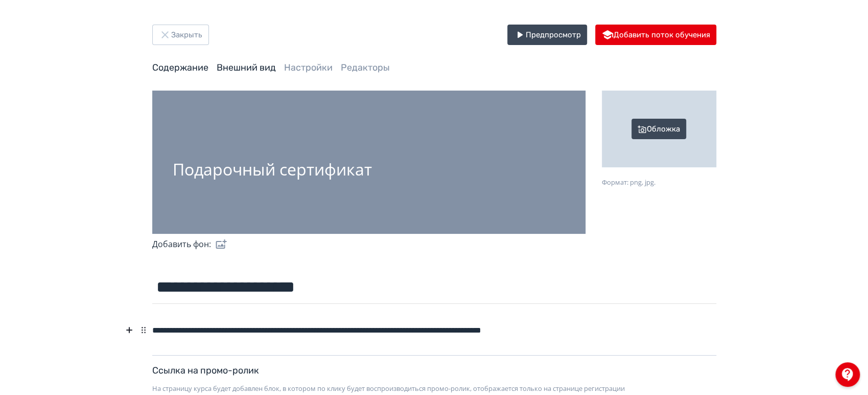 Image resolution: width=868 pixels, height=395 pixels. What do you see at coordinates (180, 68) in the screenshot?
I see `a: Содержание` at bounding box center [180, 68].